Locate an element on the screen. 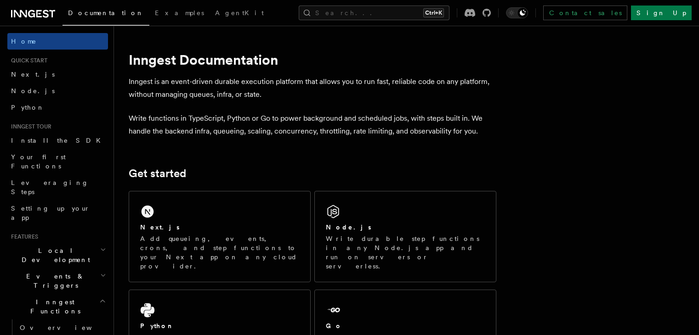 Image resolution: width=699 pixels, height=335 pixels. a: Sign Up is located at coordinates (661, 13).